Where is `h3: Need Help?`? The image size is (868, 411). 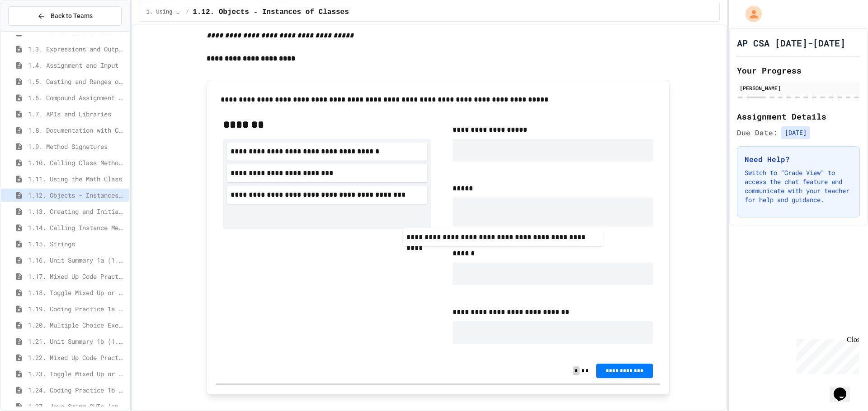
h3: Need Help? is located at coordinates (798, 159).